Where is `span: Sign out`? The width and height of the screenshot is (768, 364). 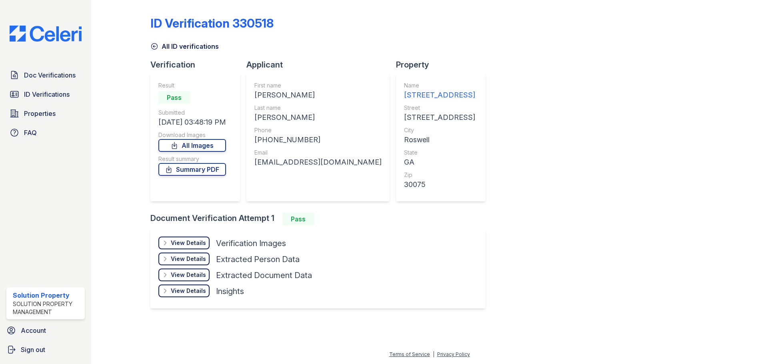
span: Sign out is located at coordinates (33, 350).